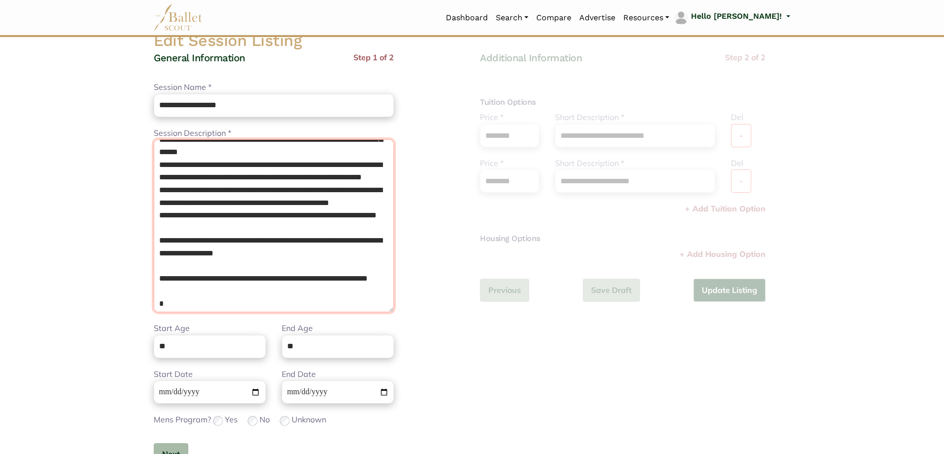 The image size is (944, 454). I want to click on a: Compare, so click(553, 18).